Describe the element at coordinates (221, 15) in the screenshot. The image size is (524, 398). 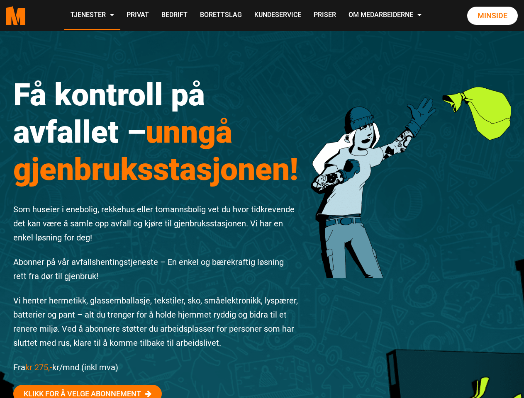
I see `a: Borettslag` at that location.